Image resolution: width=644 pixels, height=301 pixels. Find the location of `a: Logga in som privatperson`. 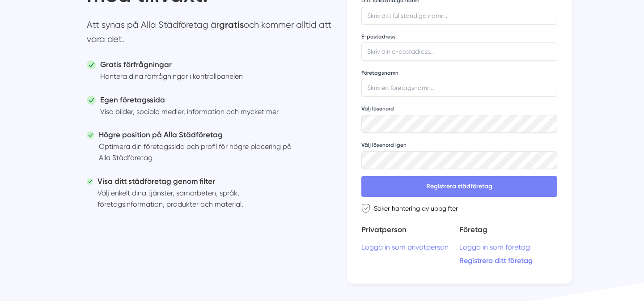

a: Logga in som privatperson is located at coordinates (410, 247).